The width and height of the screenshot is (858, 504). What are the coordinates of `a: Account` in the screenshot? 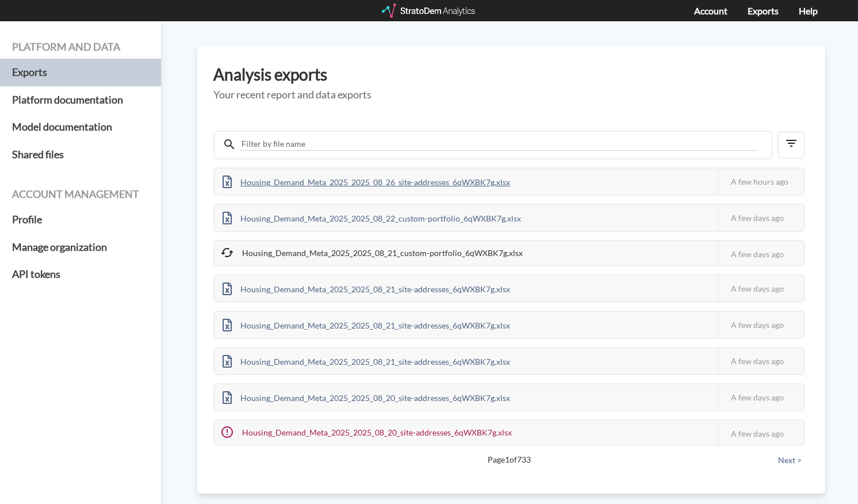 It's located at (711, 10).